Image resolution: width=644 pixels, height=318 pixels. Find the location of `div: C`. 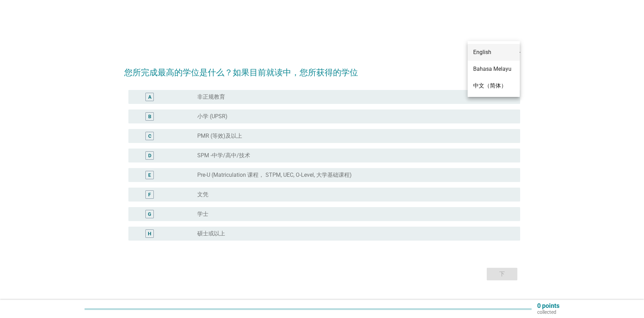

div: C is located at coordinates (149, 136).